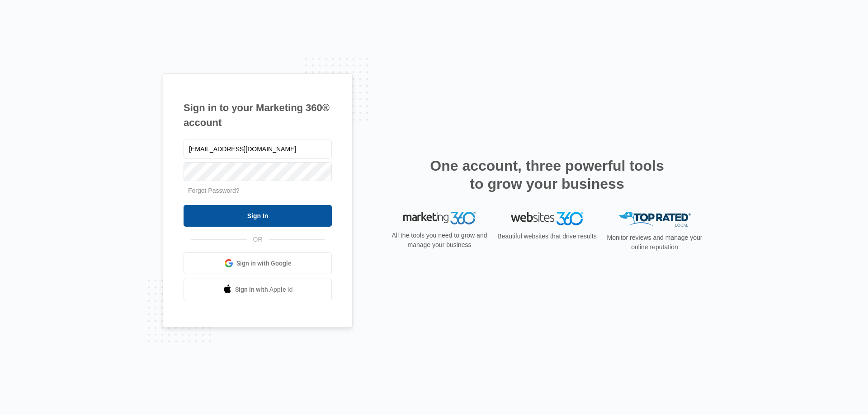 The height and width of the screenshot is (415, 868). What do you see at coordinates (547, 175) in the screenshot?
I see `h2: One account, three powerful tools to grow your business` at bounding box center [547, 175].